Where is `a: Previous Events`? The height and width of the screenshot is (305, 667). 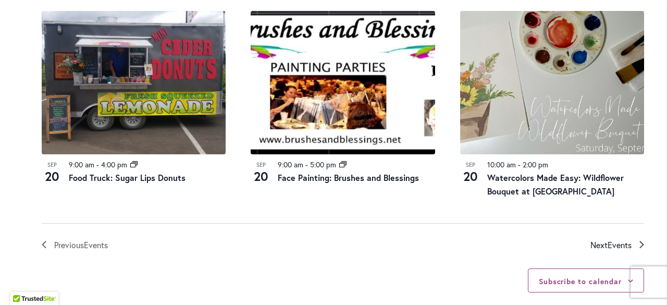 a: Previous Events is located at coordinates (74, 245).